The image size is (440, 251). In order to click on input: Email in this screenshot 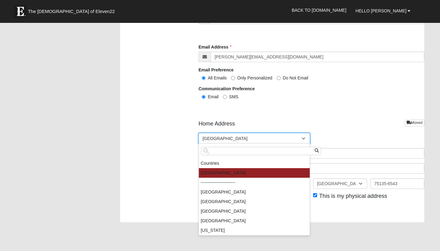, I will do `click(204, 97)`.